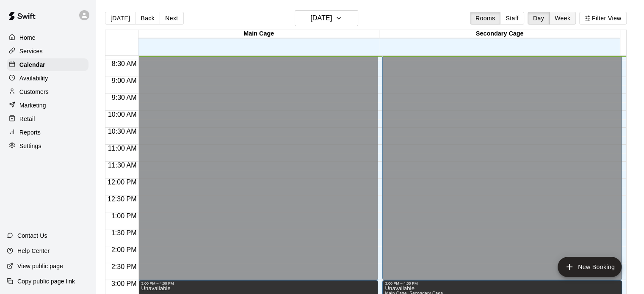 The height and width of the screenshot is (294, 644). Describe the element at coordinates (500, 34) in the screenshot. I see `div: Secondary Cage` at that location.